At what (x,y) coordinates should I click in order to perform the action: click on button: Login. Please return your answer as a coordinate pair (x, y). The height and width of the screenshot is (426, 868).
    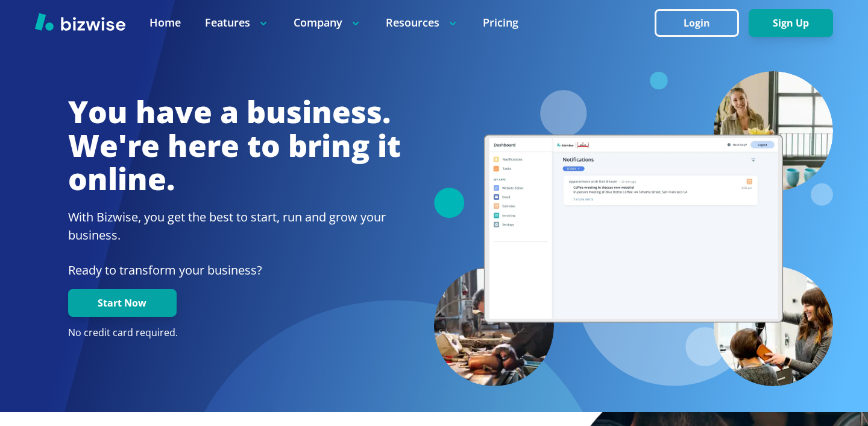
    Looking at the image, I should click on (697, 23).